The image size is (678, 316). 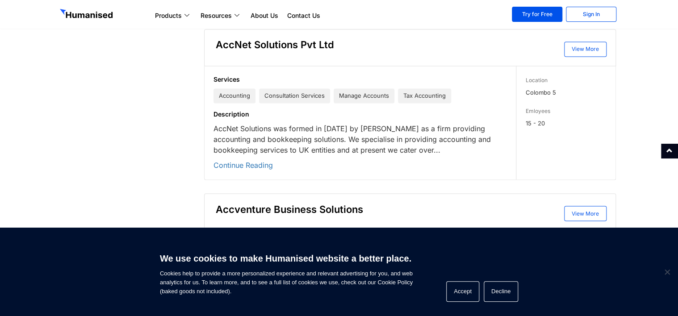 I want to click on span: Decline, so click(x=667, y=272).